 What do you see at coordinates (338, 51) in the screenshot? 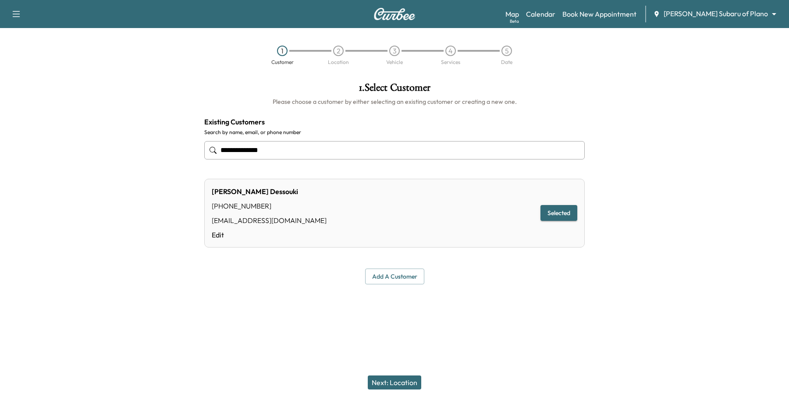
I see `div: 2` at bounding box center [338, 51].